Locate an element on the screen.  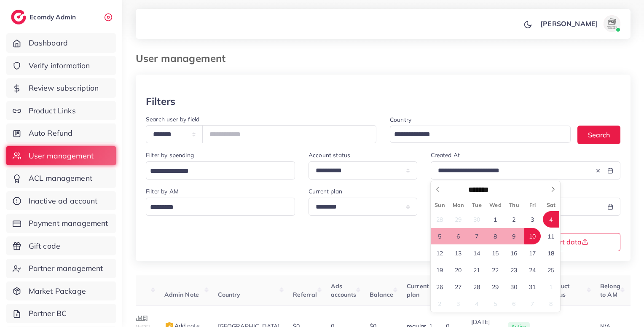
span: October 6, 2025 is located at coordinates (458, 236).